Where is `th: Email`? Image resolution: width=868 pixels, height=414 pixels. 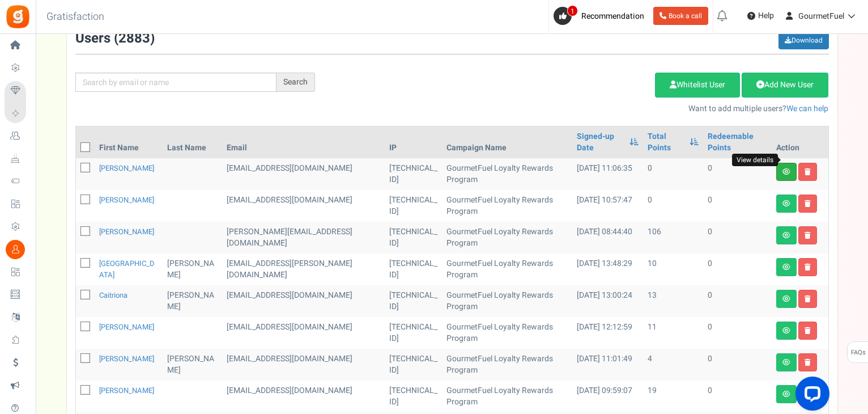
th: Email is located at coordinates (303, 142).